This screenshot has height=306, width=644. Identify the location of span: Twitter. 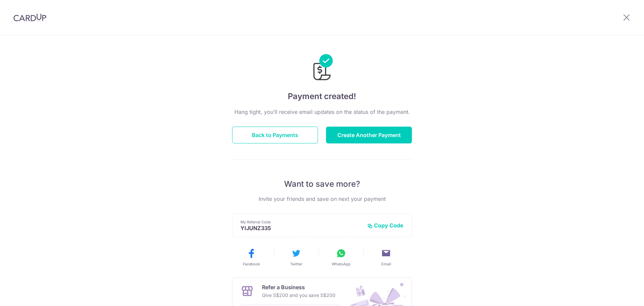
(296, 264).